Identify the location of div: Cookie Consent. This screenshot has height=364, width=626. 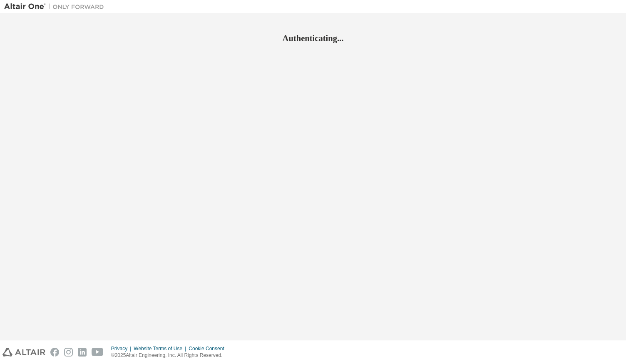
(209, 349).